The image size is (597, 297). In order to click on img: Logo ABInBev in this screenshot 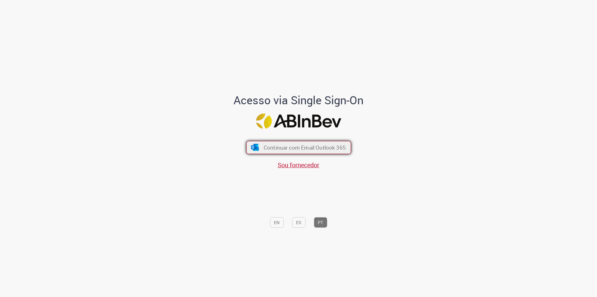, I will do `click(298, 121)`.